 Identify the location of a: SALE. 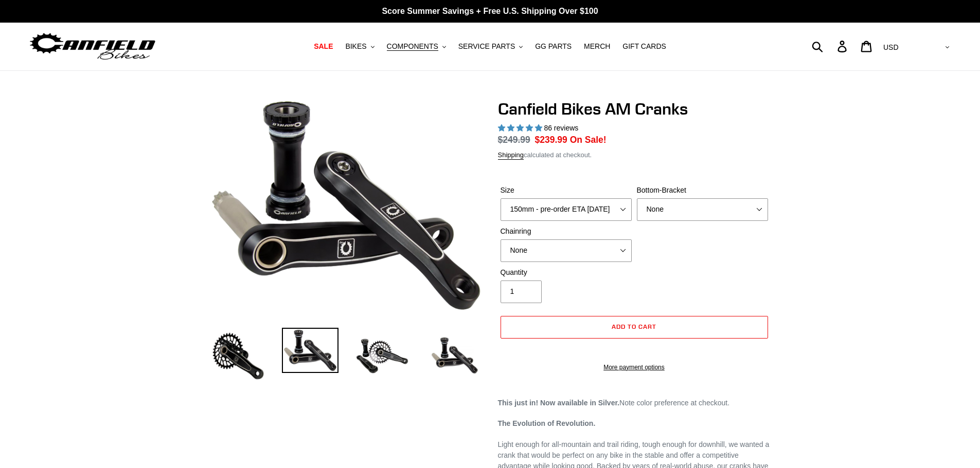
(323, 46).